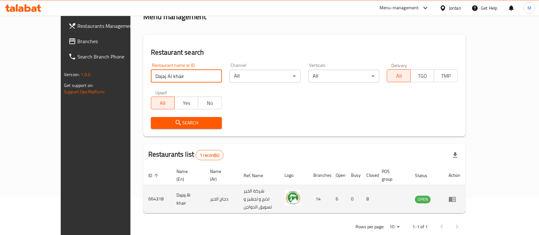 Image resolution: width=539 pixels, height=235 pixels. Describe the element at coordinates (446, 76) in the screenshot. I see `button: TMP` at that location.